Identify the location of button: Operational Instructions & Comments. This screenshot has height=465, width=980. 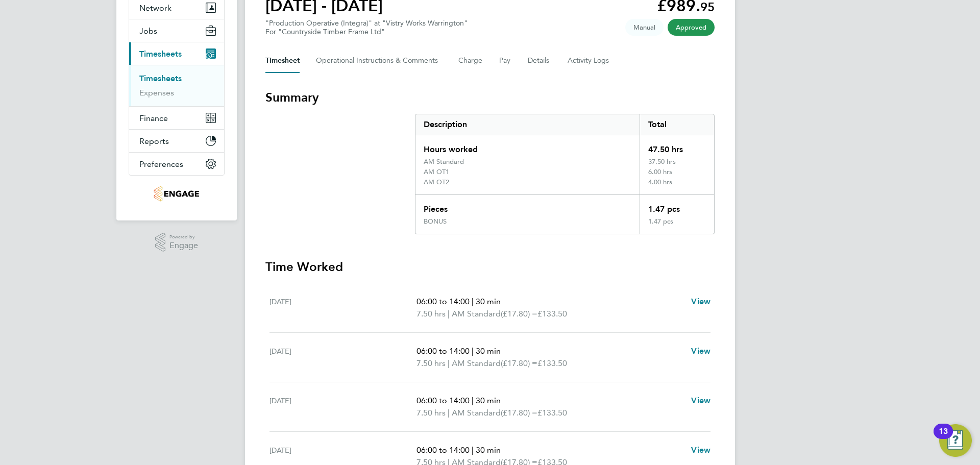
(378, 60).